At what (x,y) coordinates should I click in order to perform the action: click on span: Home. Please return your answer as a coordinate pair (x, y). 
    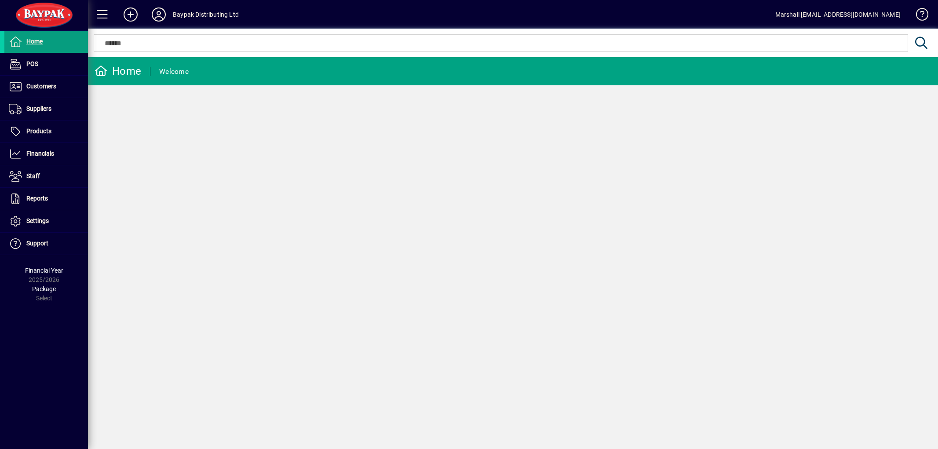
    Looking at the image, I should click on (34, 41).